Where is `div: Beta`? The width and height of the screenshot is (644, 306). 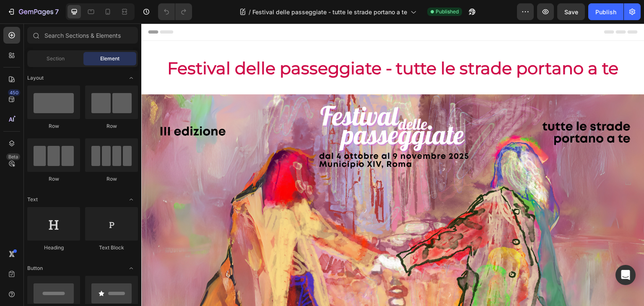 div: Beta is located at coordinates (13, 157).